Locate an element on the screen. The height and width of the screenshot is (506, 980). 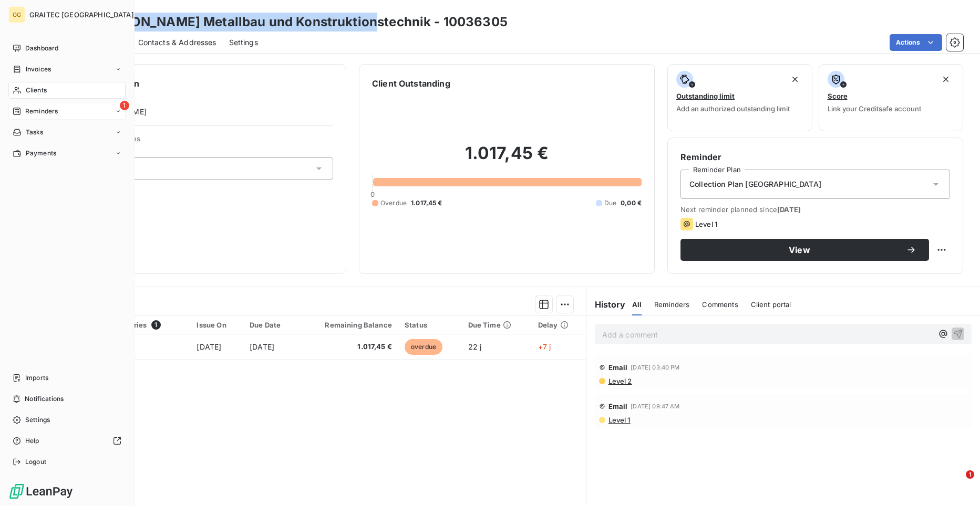
span: Dashboard is located at coordinates (41, 48).